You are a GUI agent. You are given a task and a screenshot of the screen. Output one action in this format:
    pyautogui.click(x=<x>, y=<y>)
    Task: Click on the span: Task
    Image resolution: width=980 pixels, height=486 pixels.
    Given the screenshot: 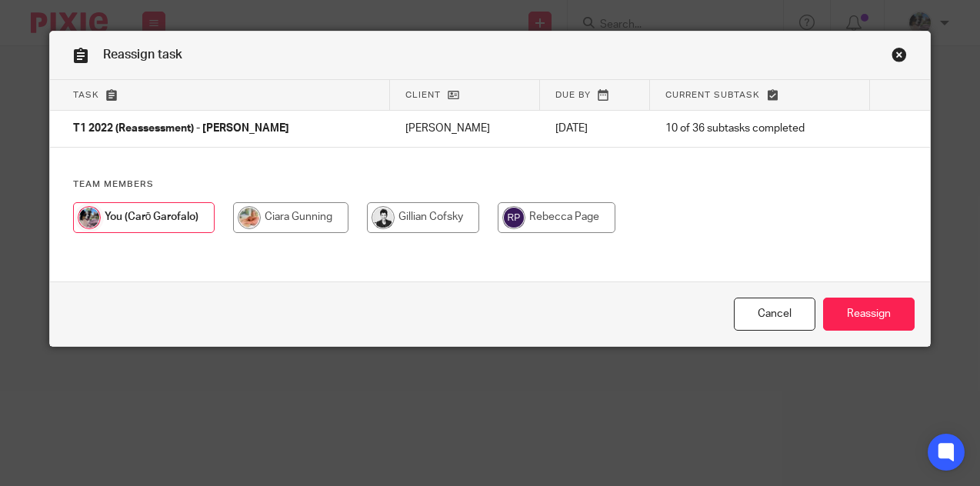 What is the action you would take?
    pyautogui.click(x=86, y=95)
    